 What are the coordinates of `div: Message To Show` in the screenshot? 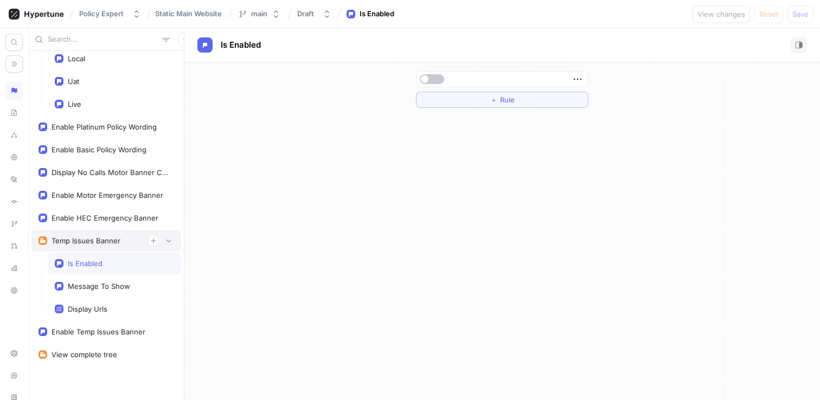 It's located at (99, 286).